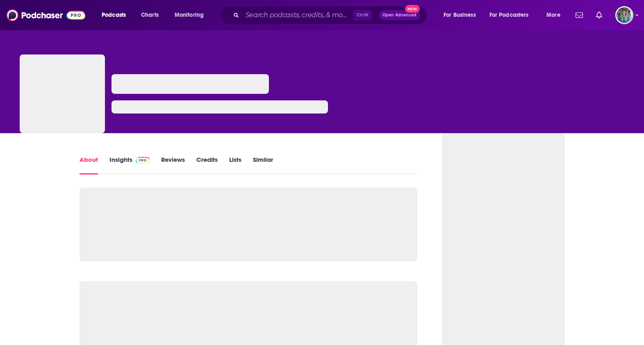  Describe the element at coordinates (46, 15) in the screenshot. I see `a: Podchaser - Follow, Share and Rate Podcasts` at that location.